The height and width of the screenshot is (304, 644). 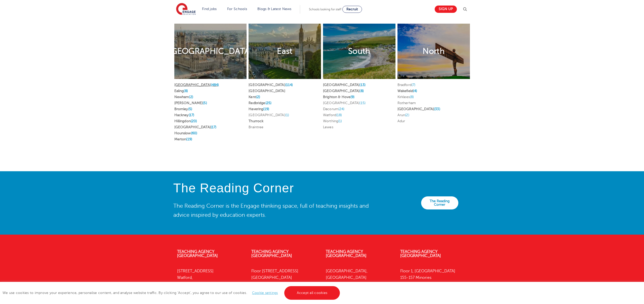 What do you see at coordinates (259, 109) in the screenshot?
I see `a: Havering(19)` at bounding box center [259, 109].